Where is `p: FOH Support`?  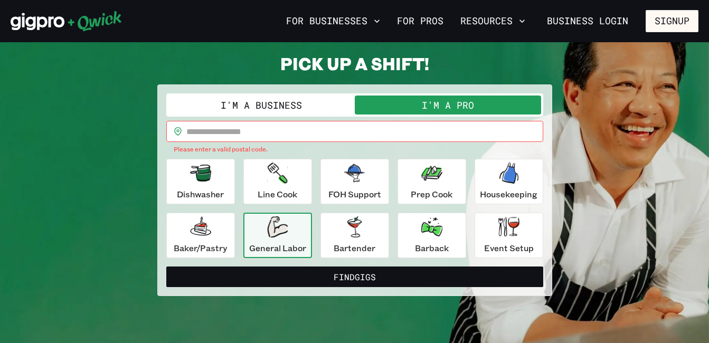
p: FOH Support is located at coordinates (355, 194).